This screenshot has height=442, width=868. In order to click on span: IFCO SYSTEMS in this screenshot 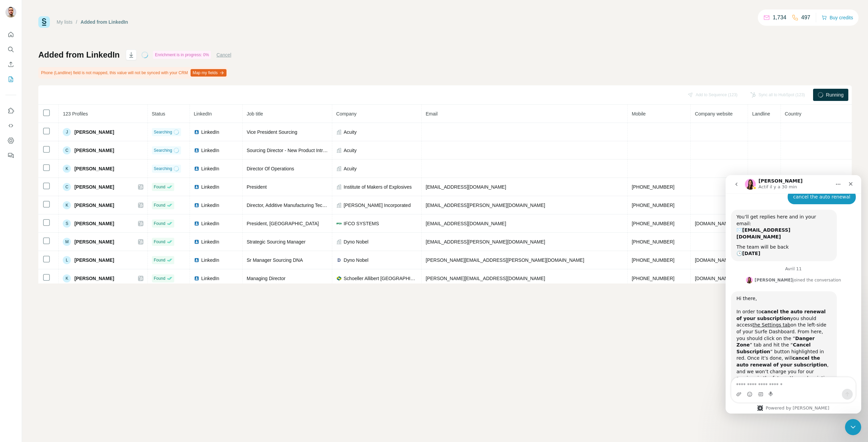, I will do `click(362, 224)`.